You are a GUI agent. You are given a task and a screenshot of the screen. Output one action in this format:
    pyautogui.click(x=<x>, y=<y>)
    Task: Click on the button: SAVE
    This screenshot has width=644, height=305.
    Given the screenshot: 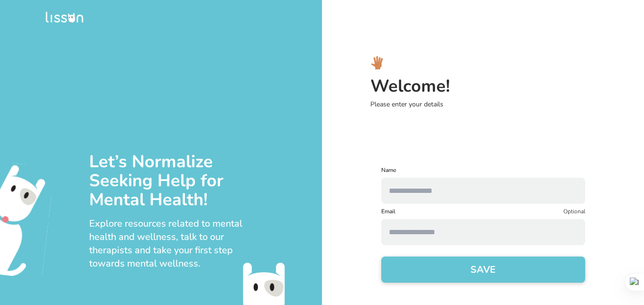 What is the action you would take?
    pyautogui.click(x=483, y=269)
    